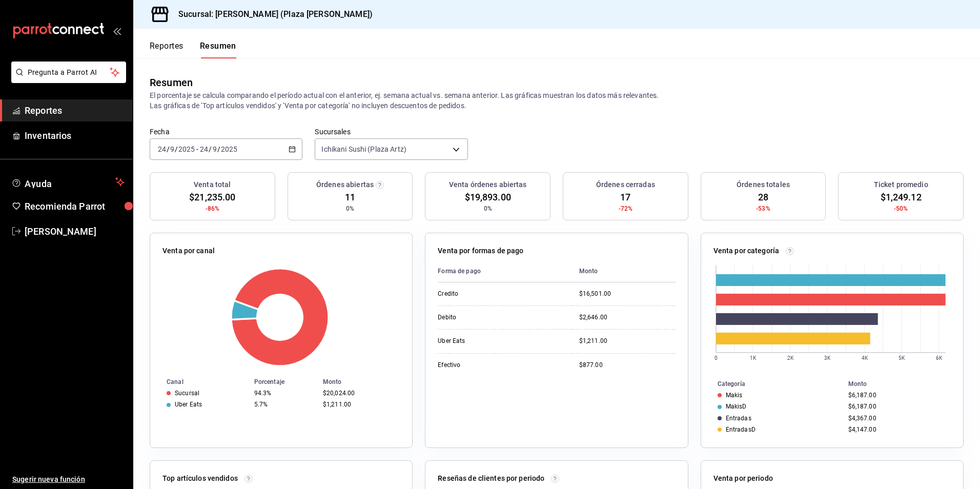 The height and width of the screenshot is (489, 980). Describe the element at coordinates (556, 101) in the screenshot. I see `p: El porcentaje se calcula comparando el período actual con el anterior, ej. semana actual vs. sema...` at that location.